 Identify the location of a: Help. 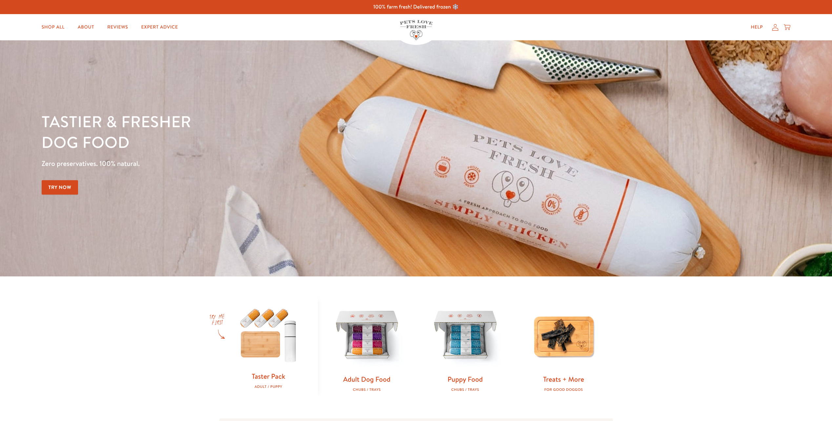
(756, 27).